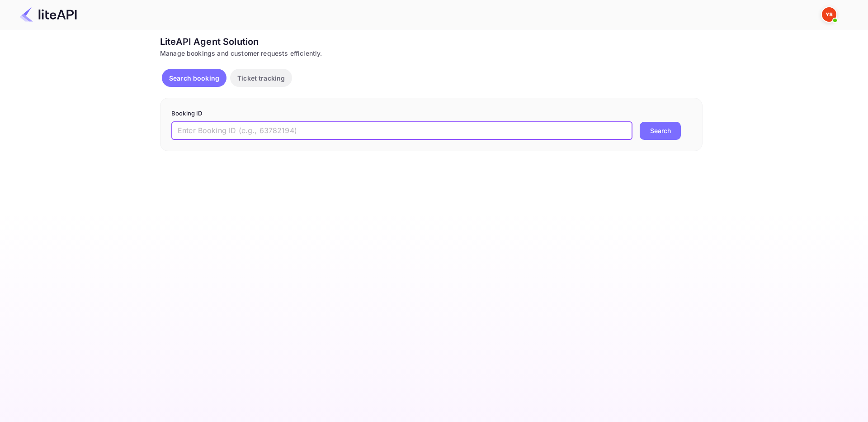 This screenshot has width=868, height=422. Describe the element at coordinates (194, 78) in the screenshot. I see `p: Search booking` at that location.